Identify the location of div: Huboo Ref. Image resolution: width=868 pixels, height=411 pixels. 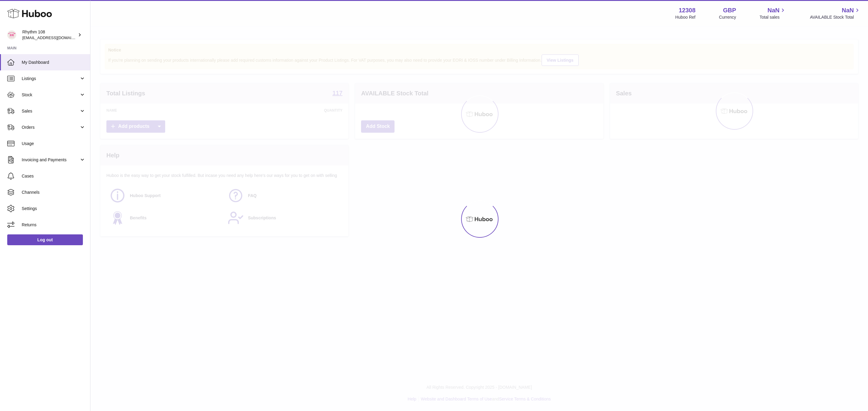
(685, 17).